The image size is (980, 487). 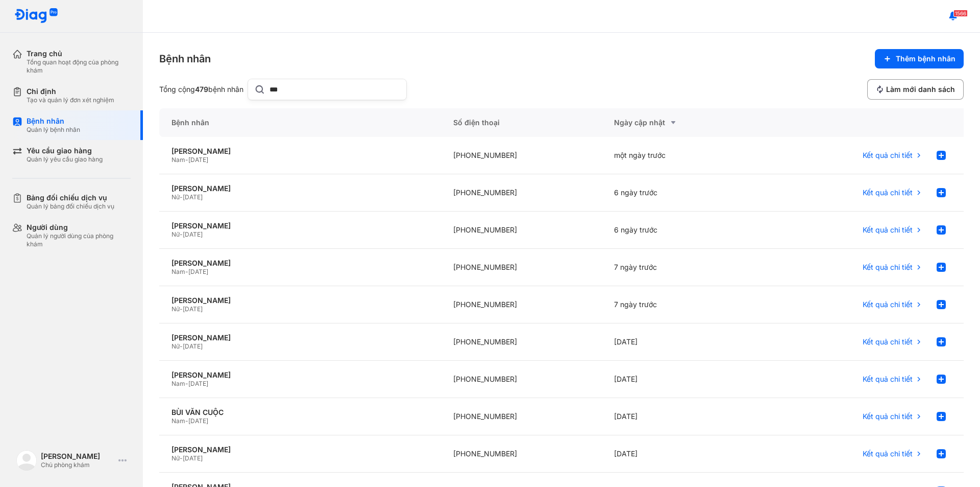 What do you see at coordinates (70, 207) in the screenshot?
I see `div: Quản lý bảng đối chiếu dịch vụ` at bounding box center [70, 207].